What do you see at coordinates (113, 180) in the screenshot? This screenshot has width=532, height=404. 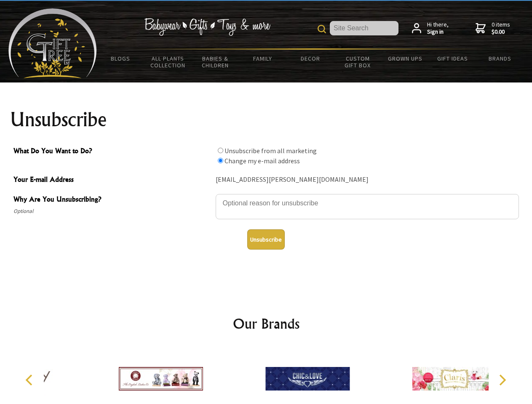 I see `span: Your E-mail Address` at bounding box center [113, 180].